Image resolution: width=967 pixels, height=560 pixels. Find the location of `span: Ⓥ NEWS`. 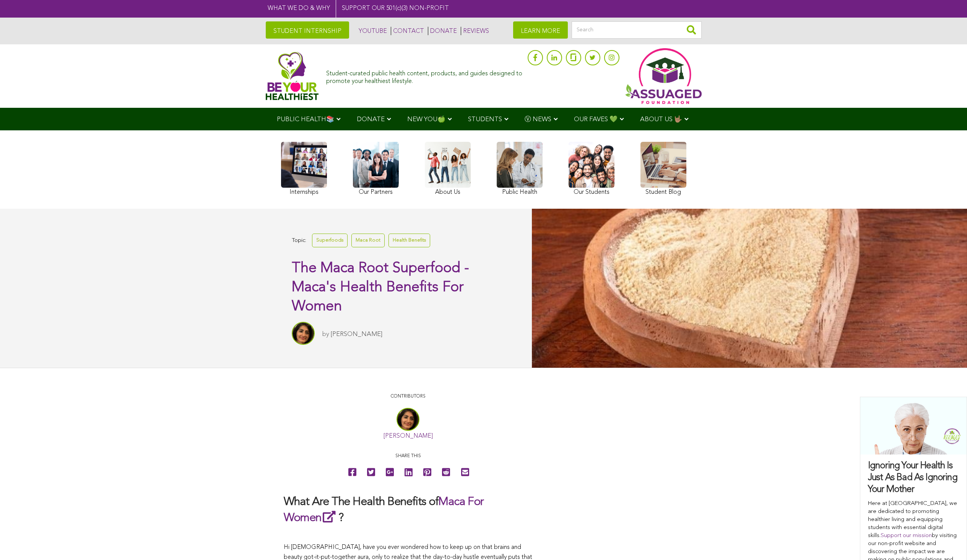

span: Ⓥ NEWS is located at coordinates (538, 120).